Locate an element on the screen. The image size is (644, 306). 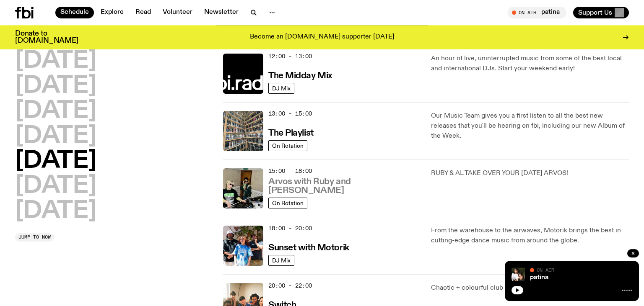
span: 13:00 - 15:00 is located at coordinates (290, 113).